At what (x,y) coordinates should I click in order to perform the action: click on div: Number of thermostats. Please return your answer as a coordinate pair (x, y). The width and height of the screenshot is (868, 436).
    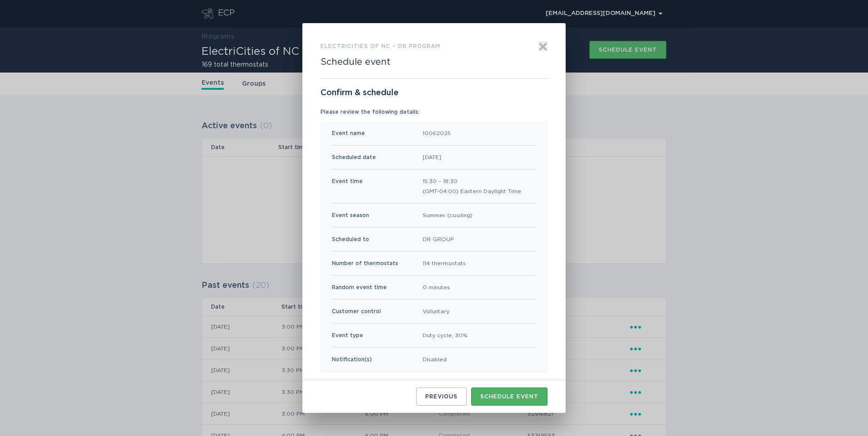
    Looking at the image, I should click on (365, 263).